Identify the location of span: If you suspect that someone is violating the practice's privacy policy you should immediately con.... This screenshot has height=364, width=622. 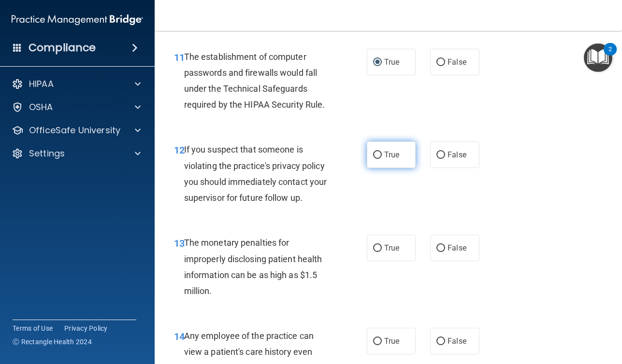
(256, 173).